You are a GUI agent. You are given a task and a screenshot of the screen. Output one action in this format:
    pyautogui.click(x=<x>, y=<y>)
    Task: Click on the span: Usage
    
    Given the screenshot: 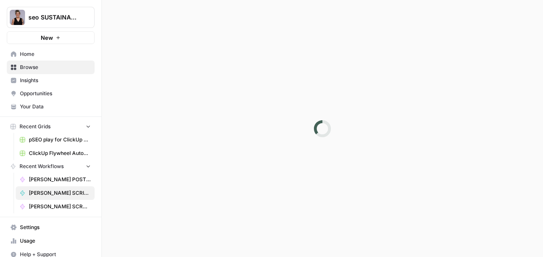 What is the action you would take?
    pyautogui.click(x=55, y=241)
    